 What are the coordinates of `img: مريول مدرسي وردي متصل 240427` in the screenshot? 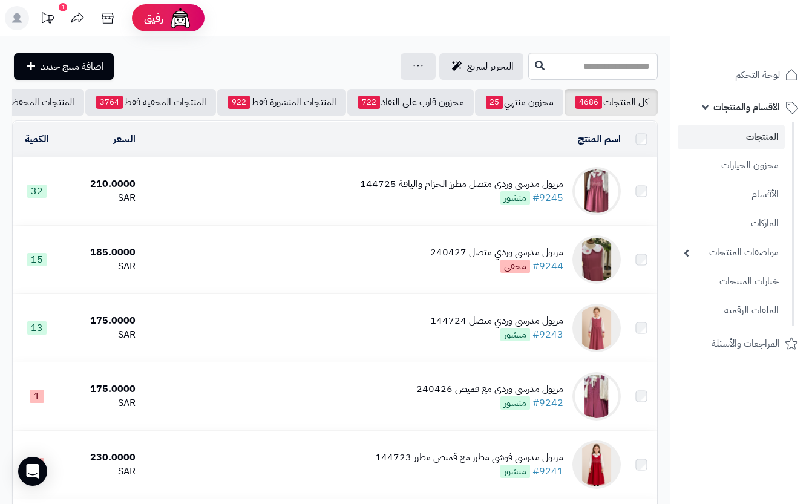 It's located at (597, 260).